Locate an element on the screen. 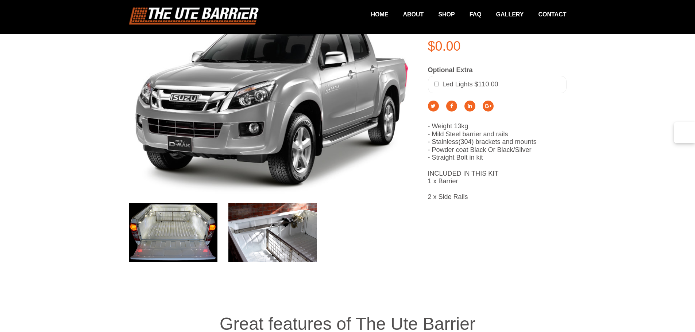 Image resolution: width=695 pixels, height=332 pixels. div: - Weight 13kg - Mild Steel barrier and rails - Stainless(304) brackets and mounts - Powder coat B... is located at coordinates (497, 103).